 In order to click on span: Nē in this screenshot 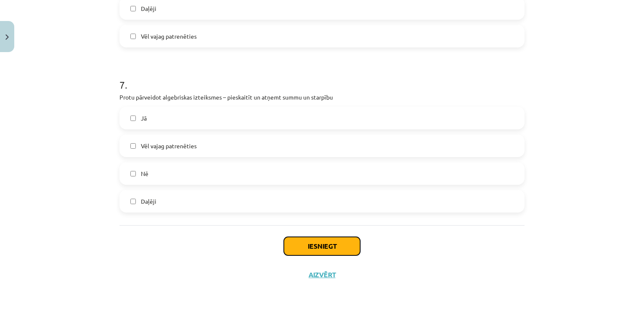, I will do `click(145, 173)`.